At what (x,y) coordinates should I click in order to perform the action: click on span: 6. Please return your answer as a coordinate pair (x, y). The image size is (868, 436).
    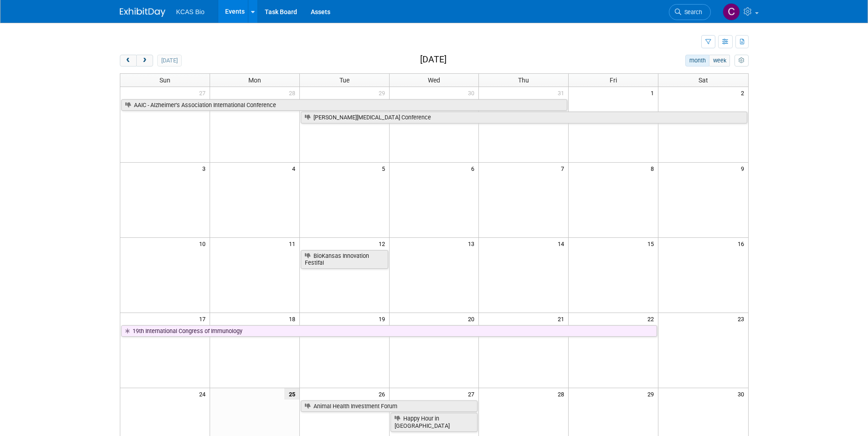
    Looking at the image, I should click on (474, 168).